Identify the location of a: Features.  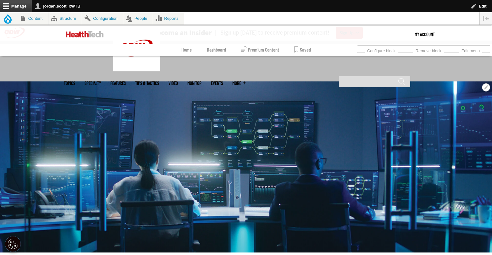
(118, 83).